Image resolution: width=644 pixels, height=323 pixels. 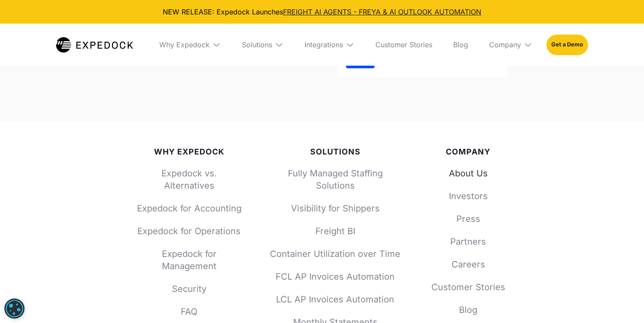 What do you see at coordinates (335, 254) in the screenshot?
I see `a: Container Utilization over Time` at bounding box center [335, 254].